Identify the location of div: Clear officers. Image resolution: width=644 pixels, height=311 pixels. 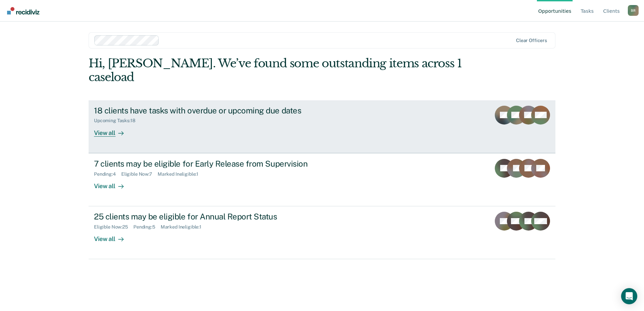
(531, 40).